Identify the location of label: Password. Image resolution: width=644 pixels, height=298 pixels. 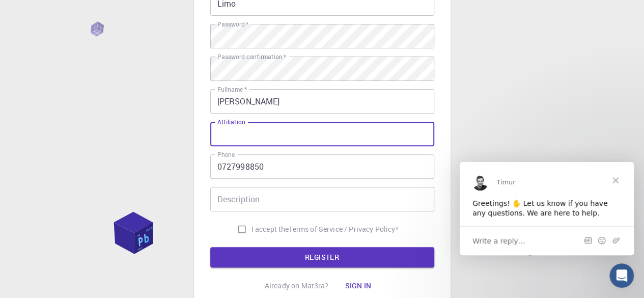
(232, 24).